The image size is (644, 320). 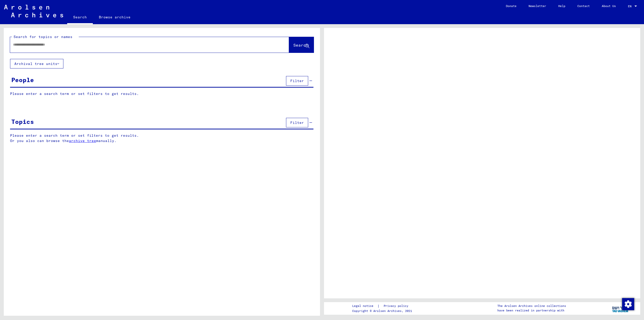 What do you see at coordinates (22, 80) in the screenshot?
I see `div: People` at bounding box center [22, 80].